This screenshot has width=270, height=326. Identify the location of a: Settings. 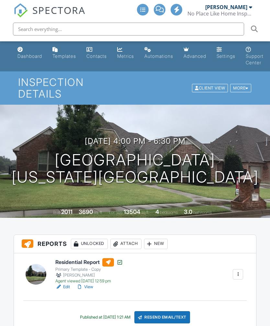
(226, 53).